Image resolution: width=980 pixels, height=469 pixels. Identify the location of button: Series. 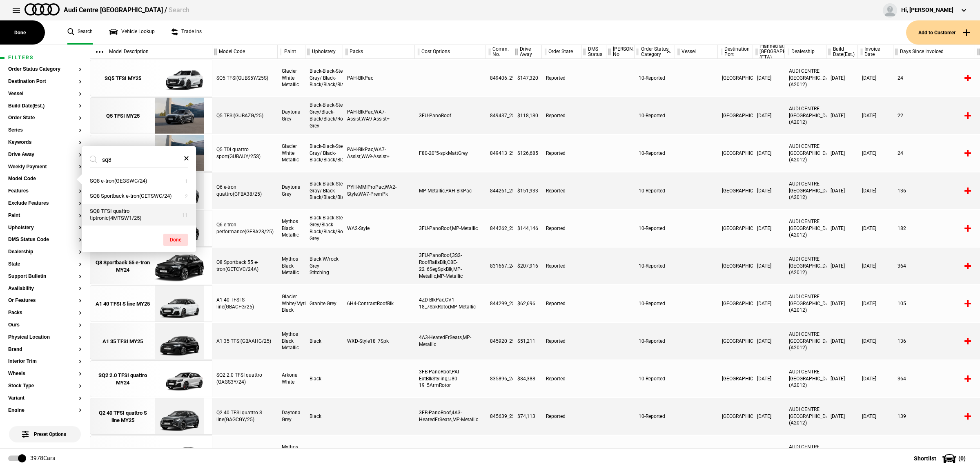
(45, 130).